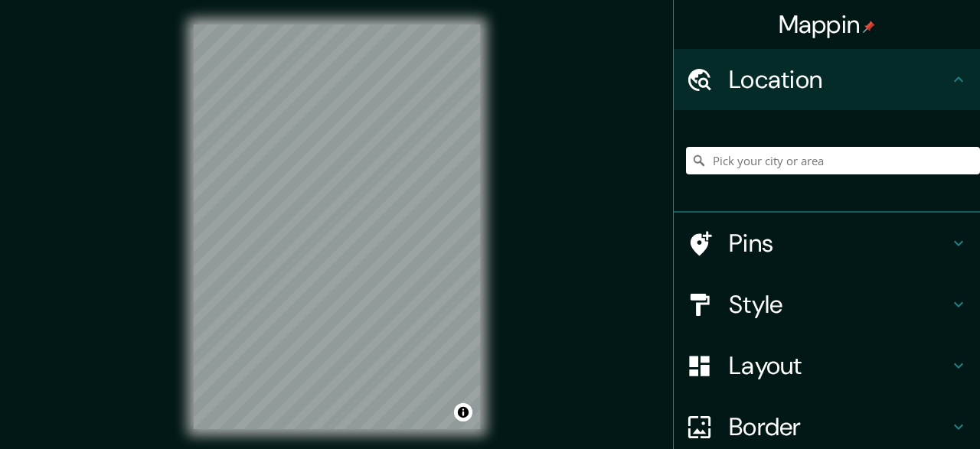 Image resolution: width=980 pixels, height=449 pixels. I want to click on h4: Location, so click(839, 80).